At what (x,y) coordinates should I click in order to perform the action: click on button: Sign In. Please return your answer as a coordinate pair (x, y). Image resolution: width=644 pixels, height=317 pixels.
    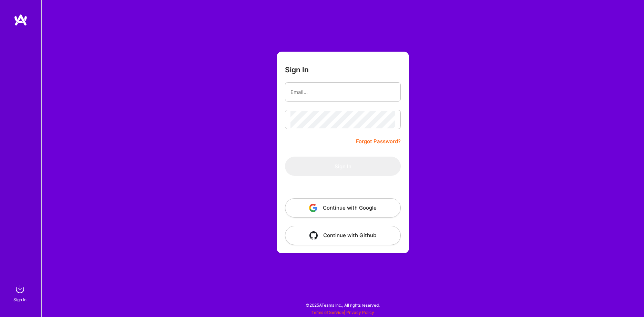
    Looking at the image, I should click on (343, 166).